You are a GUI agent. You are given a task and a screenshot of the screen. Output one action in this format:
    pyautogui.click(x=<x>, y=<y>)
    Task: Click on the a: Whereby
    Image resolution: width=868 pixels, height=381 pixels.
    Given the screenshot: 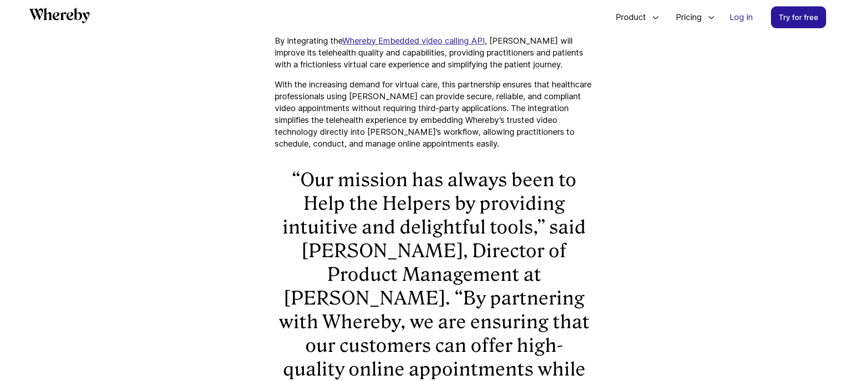 What is the action you would take?
    pyautogui.click(x=59, y=16)
    